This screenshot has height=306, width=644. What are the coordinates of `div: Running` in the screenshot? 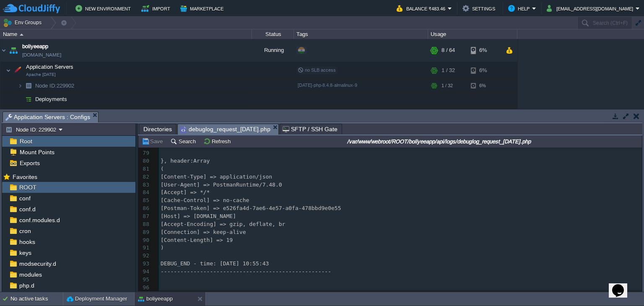 It's located at (273, 50).